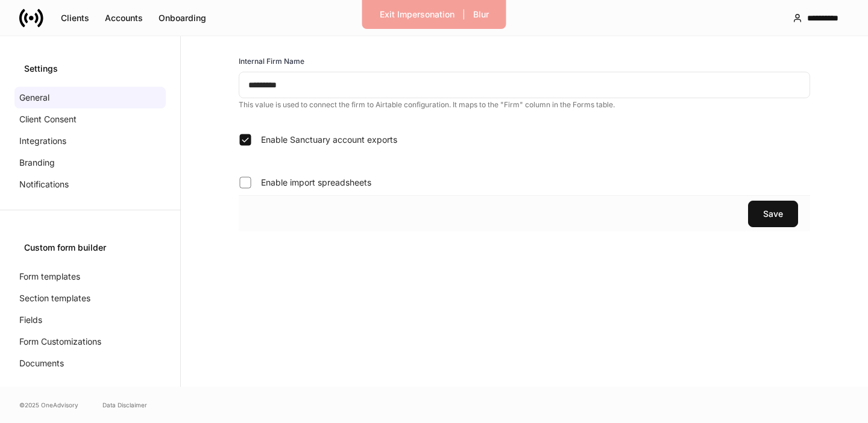 The height and width of the screenshot is (423, 868). I want to click on p: Notifications, so click(44, 184).